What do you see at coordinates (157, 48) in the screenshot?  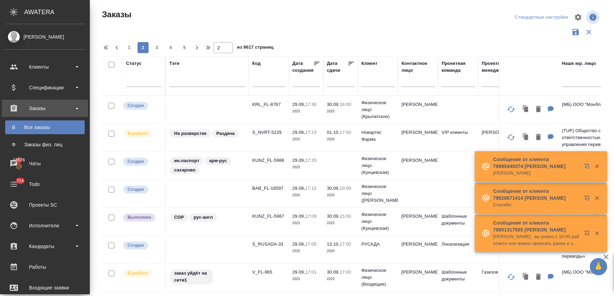 I see `span: 3` at bounding box center [157, 48].